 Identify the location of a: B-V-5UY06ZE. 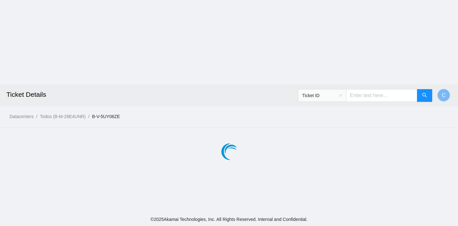
(106, 116).